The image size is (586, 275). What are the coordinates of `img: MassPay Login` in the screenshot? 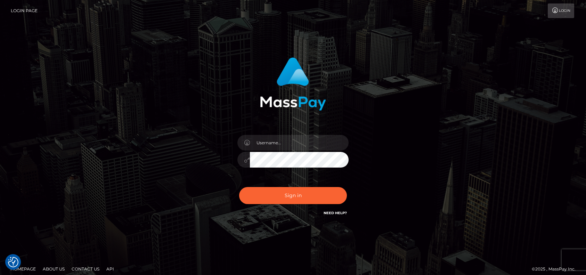 It's located at (293, 84).